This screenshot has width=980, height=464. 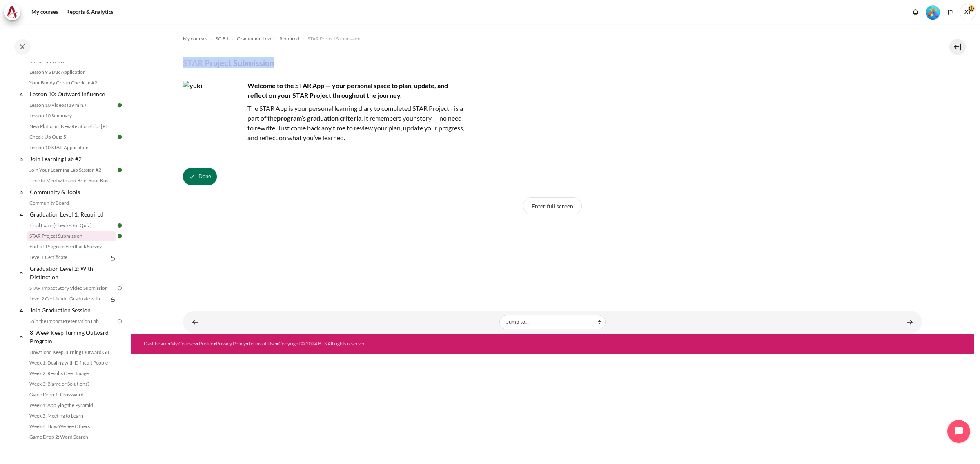 What do you see at coordinates (231, 344) in the screenshot?
I see `a: Privacy Policy` at bounding box center [231, 344].